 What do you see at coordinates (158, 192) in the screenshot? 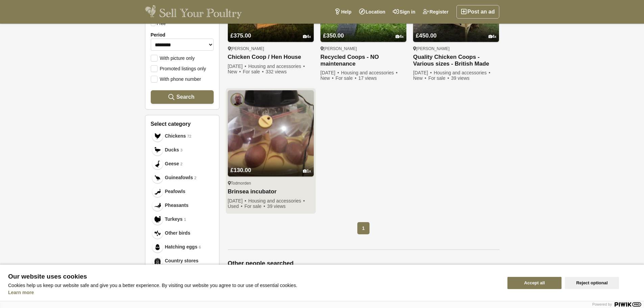
I see `img: Peafowls` at bounding box center [158, 192].